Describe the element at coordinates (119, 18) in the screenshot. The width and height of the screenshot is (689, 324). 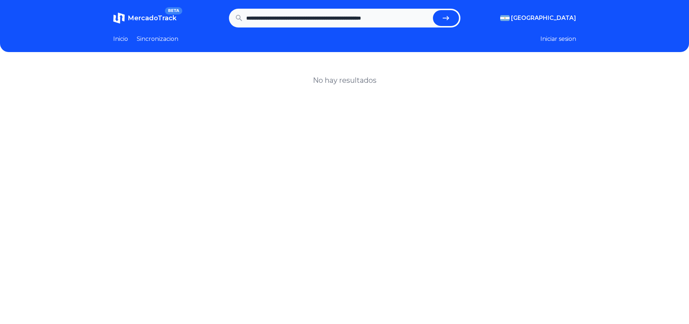
I see `img: MercadoTrack` at that location.